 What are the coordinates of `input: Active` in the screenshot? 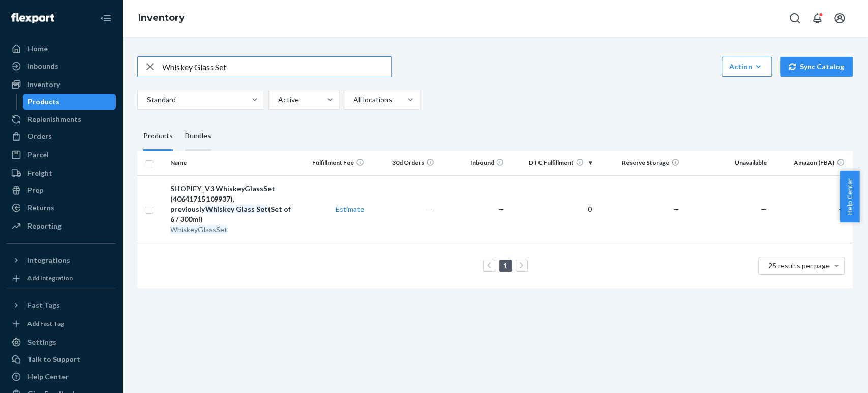 It's located at (278, 100).